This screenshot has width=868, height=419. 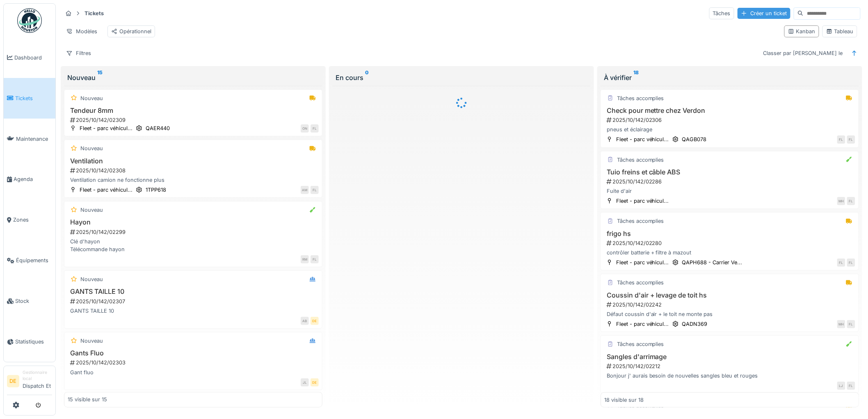 I want to click on div: 2025/10/142/02212, so click(x=731, y=366).